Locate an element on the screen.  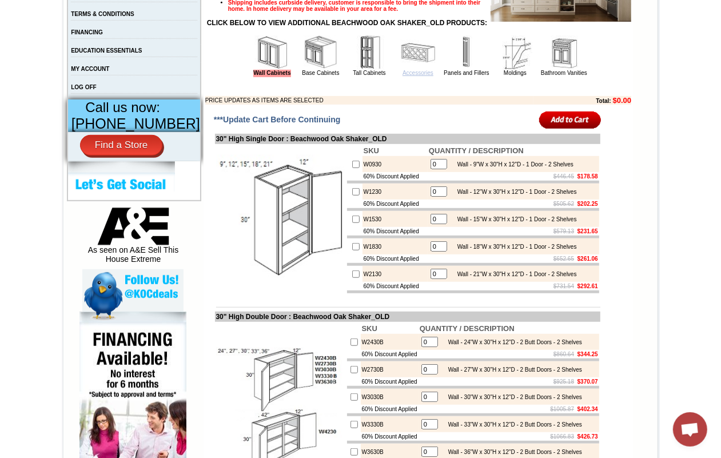
a: Moldings is located at coordinates (515, 73).